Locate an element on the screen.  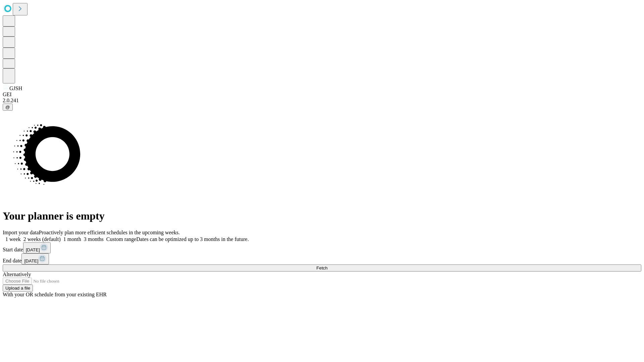
span: 1 week is located at coordinates (13, 239).